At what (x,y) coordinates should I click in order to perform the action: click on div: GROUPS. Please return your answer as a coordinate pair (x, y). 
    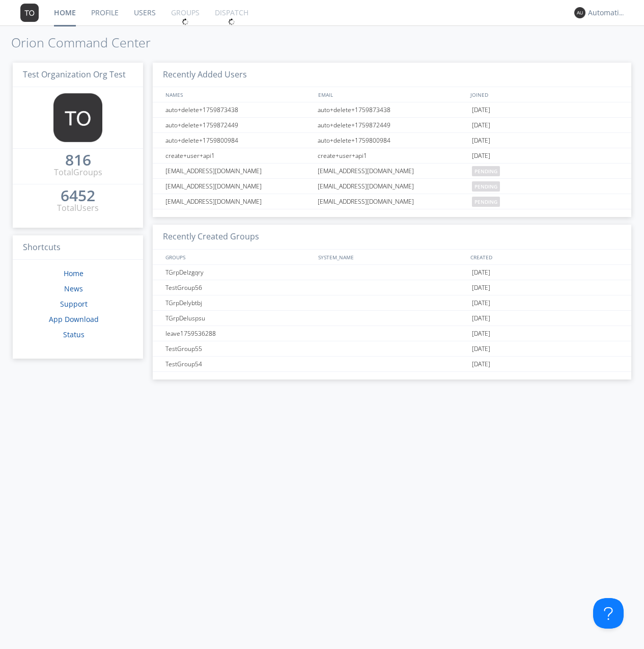
    Looking at the image, I should click on (238, 257).